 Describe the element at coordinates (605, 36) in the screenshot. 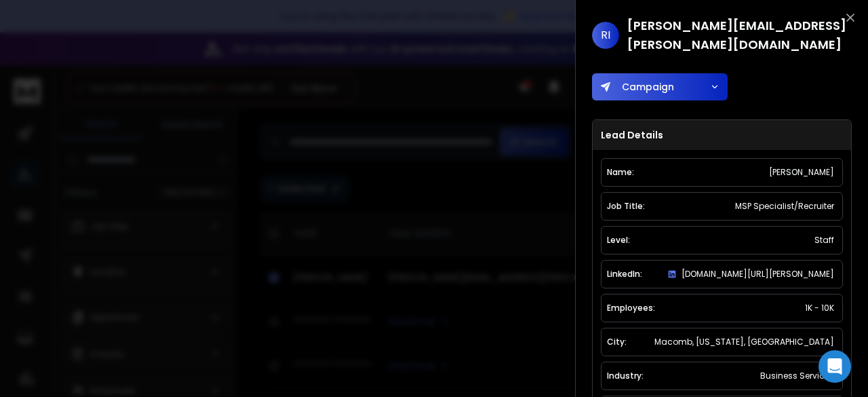

I see `span: RI` at that location.